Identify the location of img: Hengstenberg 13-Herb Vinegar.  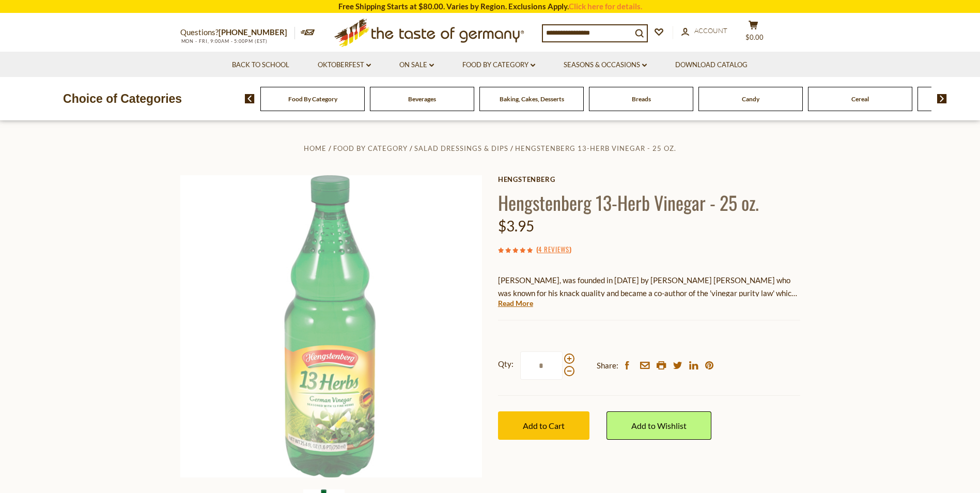
(331, 326).